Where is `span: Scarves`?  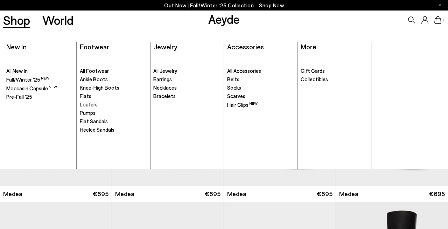
span: Scarves is located at coordinates (236, 96).